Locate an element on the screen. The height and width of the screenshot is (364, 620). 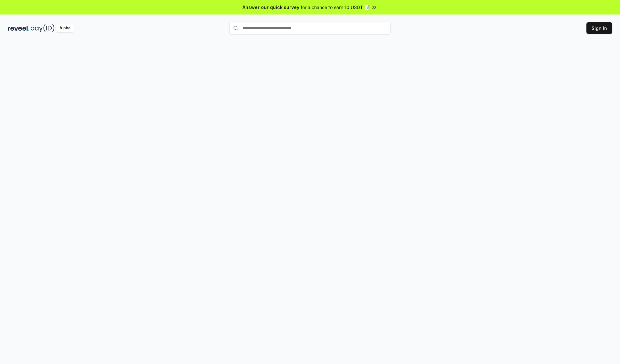
button: Sign In is located at coordinates (599, 28).